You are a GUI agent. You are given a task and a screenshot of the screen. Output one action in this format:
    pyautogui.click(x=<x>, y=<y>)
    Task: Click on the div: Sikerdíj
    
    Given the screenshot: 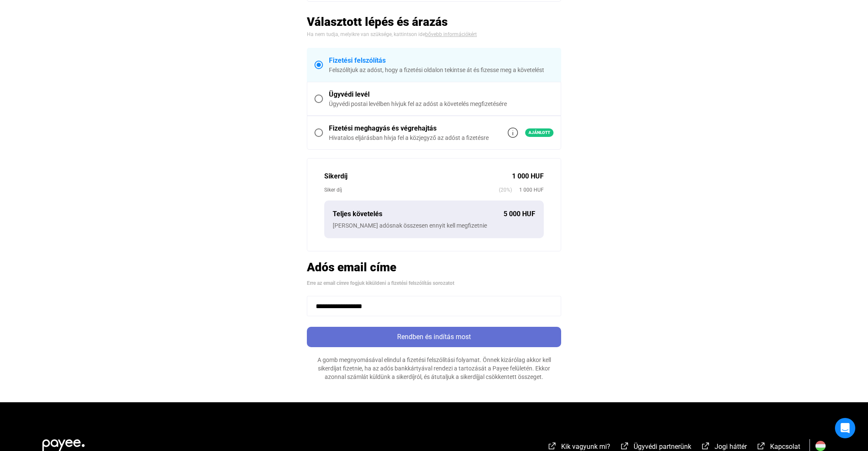 What is the action you would take?
    pyautogui.click(x=418, y=176)
    